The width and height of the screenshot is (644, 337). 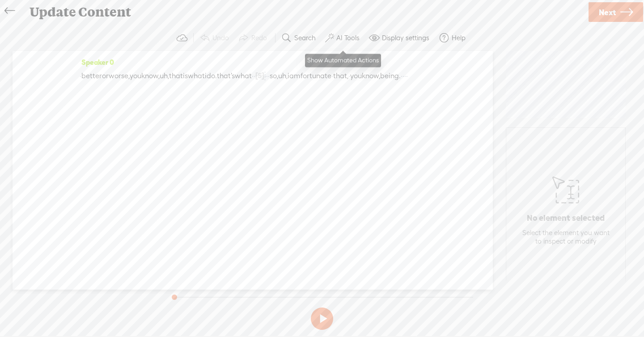 What do you see at coordinates (92, 76) in the screenshot?
I see `span: better` at bounding box center [92, 76].